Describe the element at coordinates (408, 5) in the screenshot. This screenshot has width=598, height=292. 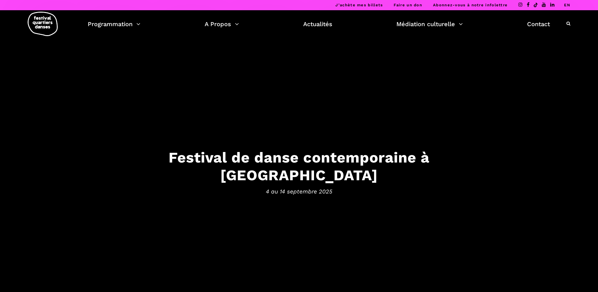
I see `a: Faire un don` at that location.